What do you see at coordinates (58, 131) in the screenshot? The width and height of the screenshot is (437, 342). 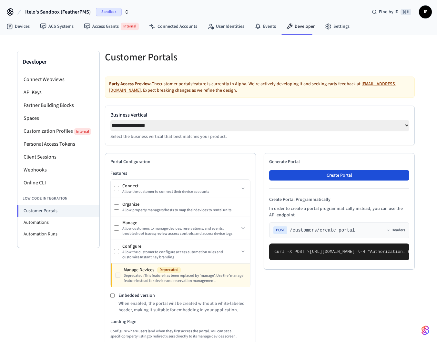 I see `li: Customization Profiles` at bounding box center [58, 131].